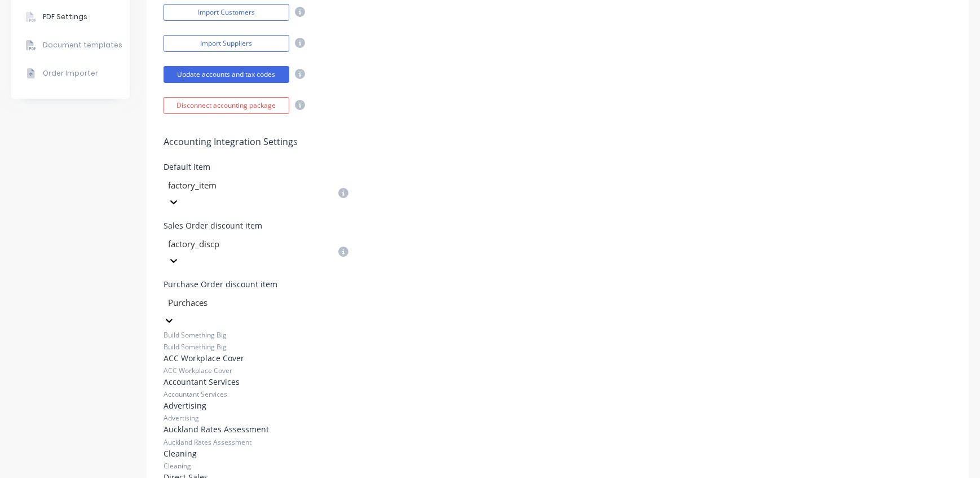 The image size is (980, 478). What do you see at coordinates (248, 370) in the screenshot?
I see `span: ACC Workplace Cover` at bounding box center [248, 370].